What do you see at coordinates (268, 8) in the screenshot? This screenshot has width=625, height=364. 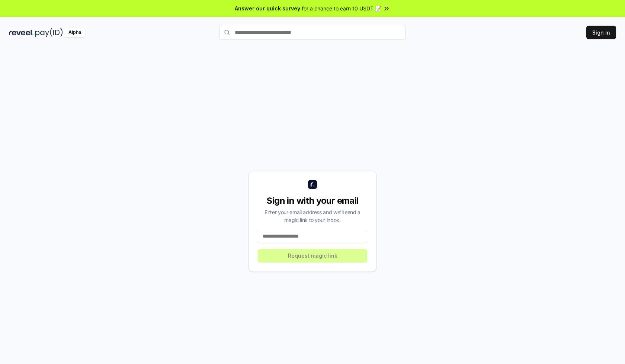 I see `span: Answer our quick survey` at bounding box center [268, 8].